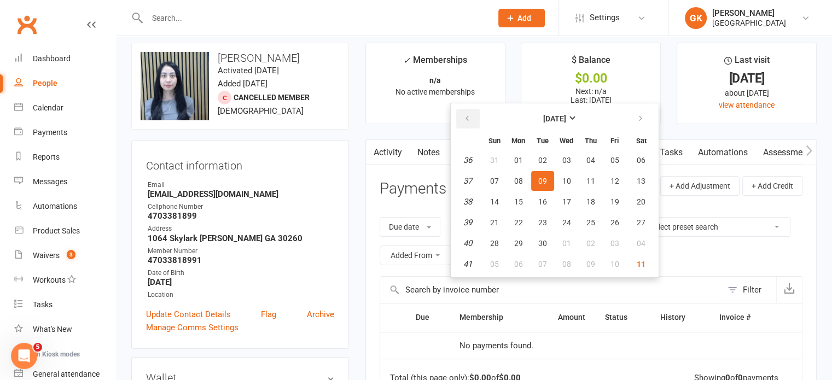 Image resolution: width=832 pixels, height=380 pixels. What do you see at coordinates (65, 231) in the screenshot?
I see `a: Product Sales` at bounding box center [65, 231].